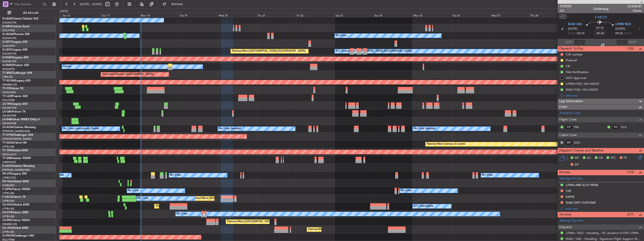  Describe the element at coordinates (15, 228) in the screenshot. I see `a: CS-JHHGlobal 6000` at that location.